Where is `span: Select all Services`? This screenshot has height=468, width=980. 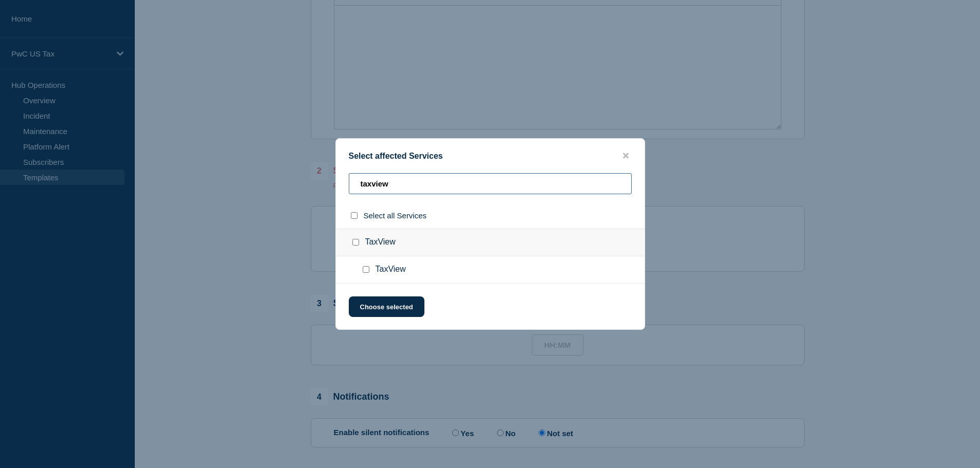
span: Select all Services is located at coordinates (395, 216).